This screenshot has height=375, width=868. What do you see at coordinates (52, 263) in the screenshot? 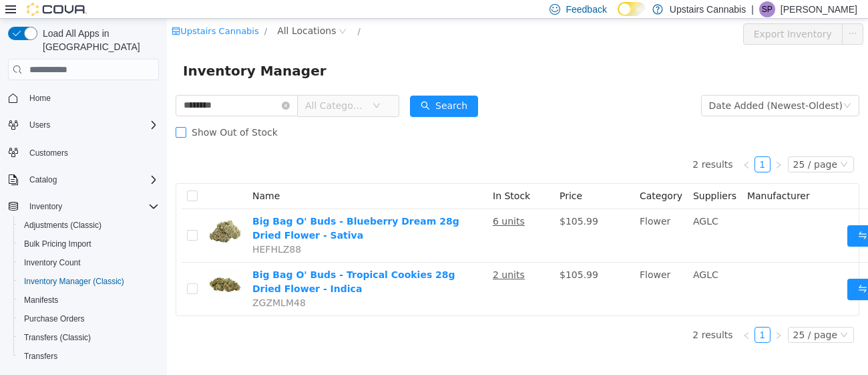
I see `span: Inventory Count` at bounding box center [52, 263].